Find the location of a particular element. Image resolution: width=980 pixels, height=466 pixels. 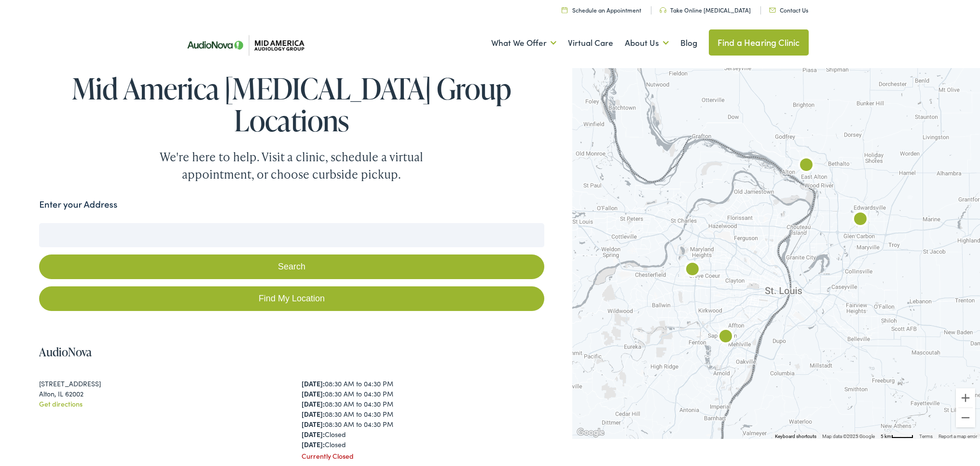

a: Report a map error is located at coordinates (958, 436).